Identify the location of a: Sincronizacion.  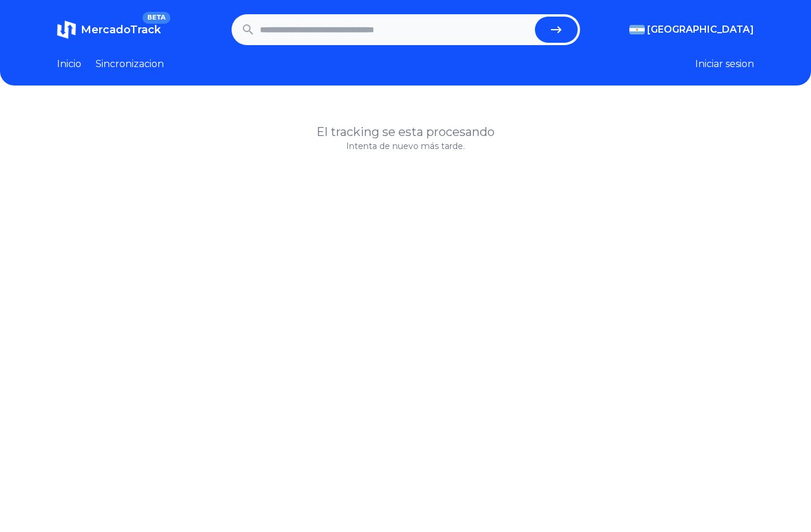
(129, 64).